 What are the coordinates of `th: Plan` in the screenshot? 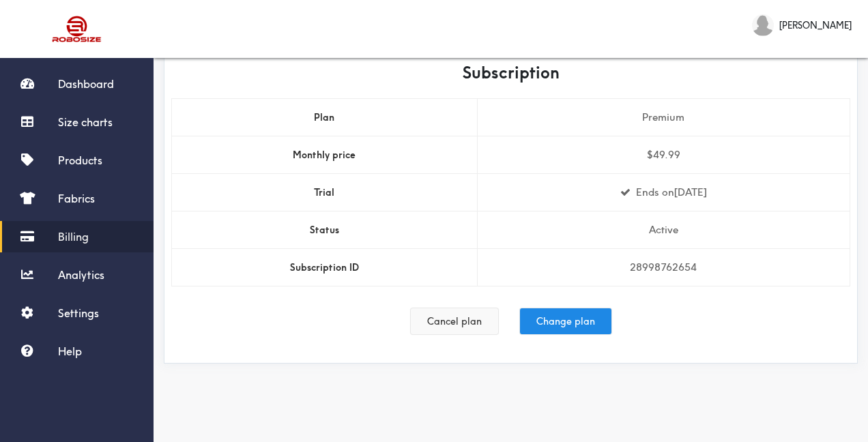 It's located at (325, 117).